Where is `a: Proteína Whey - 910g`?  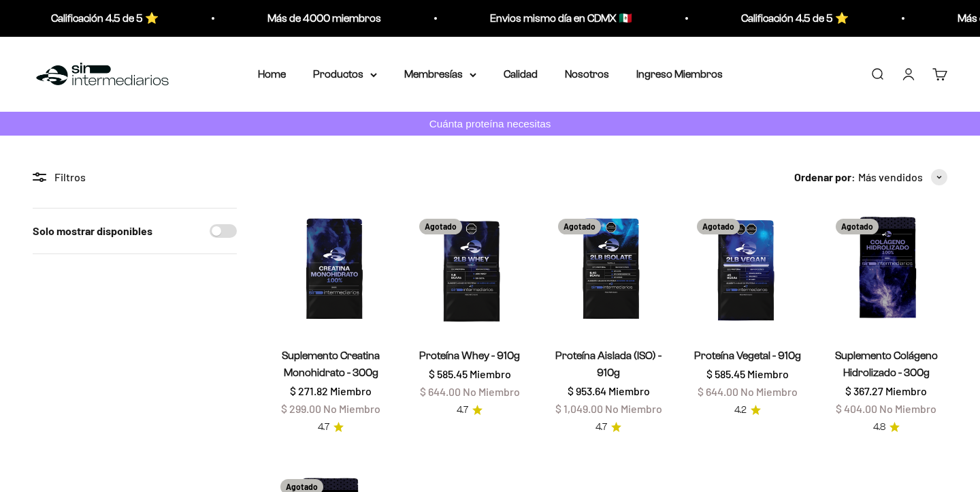 a: Proteína Whey - 910g is located at coordinates (469, 355).